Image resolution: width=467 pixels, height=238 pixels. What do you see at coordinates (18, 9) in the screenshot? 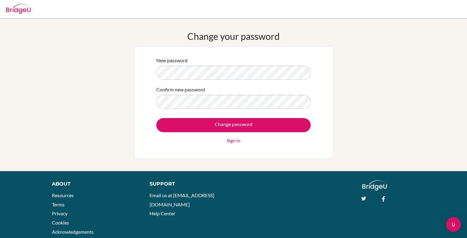
I see `img: Bridge-U` at bounding box center [18, 9].